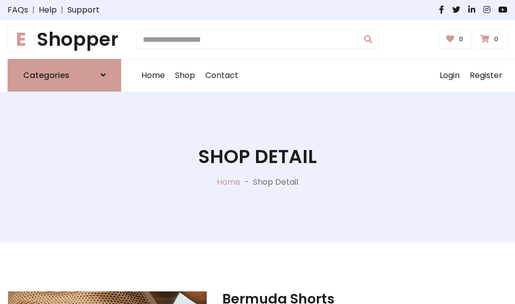 The width and height of the screenshot is (515, 304). I want to click on a: Shop, so click(185, 75).